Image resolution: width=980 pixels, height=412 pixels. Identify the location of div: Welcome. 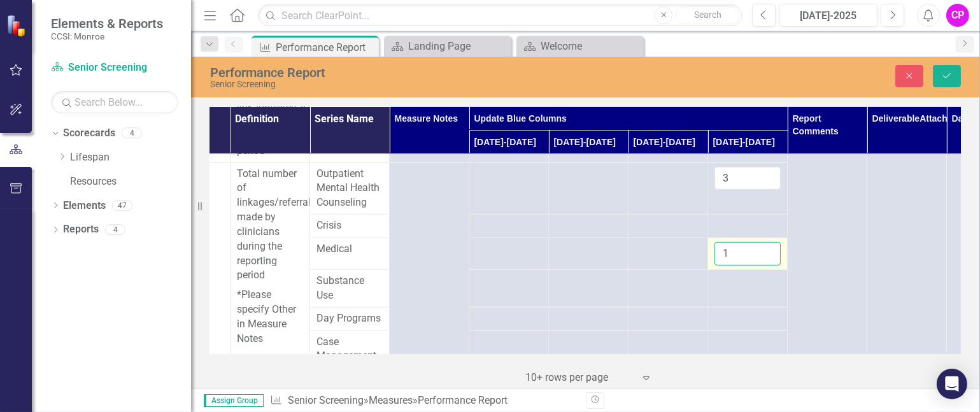
(590, 46).